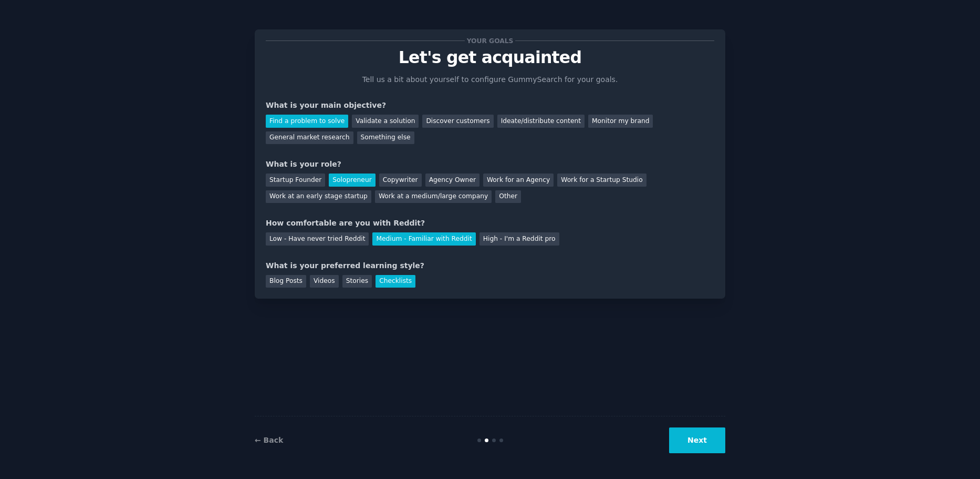  What do you see at coordinates (357, 281) in the screenshot?
I see `div: Stories` at bounding box center [357, 281].